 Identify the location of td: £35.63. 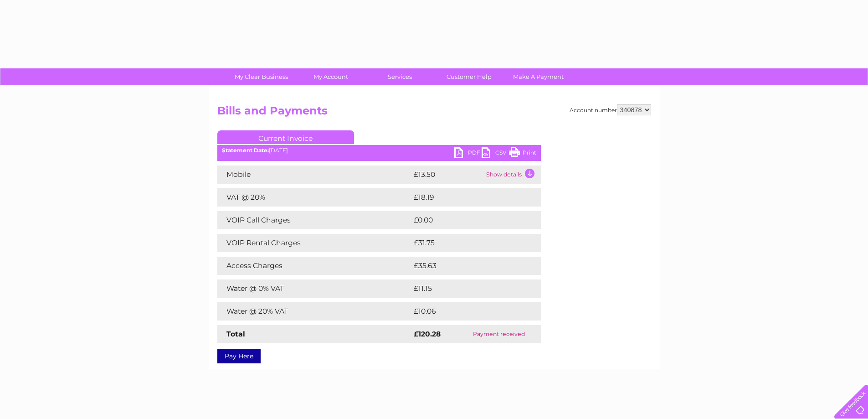
(467, 266).